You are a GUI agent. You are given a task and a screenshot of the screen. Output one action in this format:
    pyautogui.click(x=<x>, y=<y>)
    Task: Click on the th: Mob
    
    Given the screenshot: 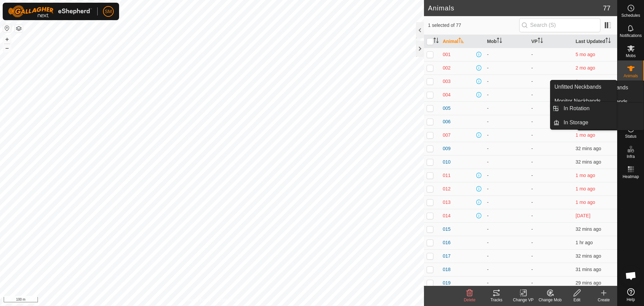 What is the action you would take?
    pyautogui.click(x=507, y=41)
    